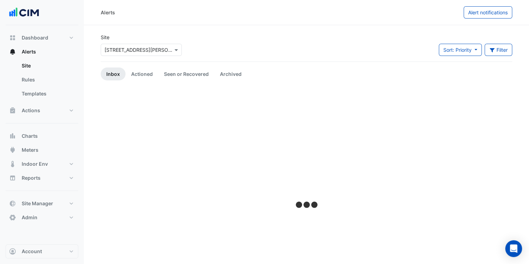 The width and height of the screenshot is (529, 264). Describe the element at coordinates (32, 252) in the screenshot. I see `span: Account` at that location.